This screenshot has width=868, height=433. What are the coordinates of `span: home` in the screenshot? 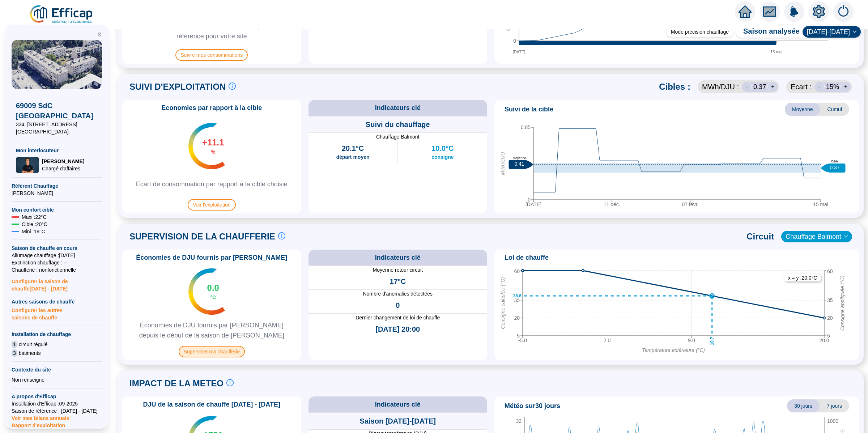 It's located at (745, 12).